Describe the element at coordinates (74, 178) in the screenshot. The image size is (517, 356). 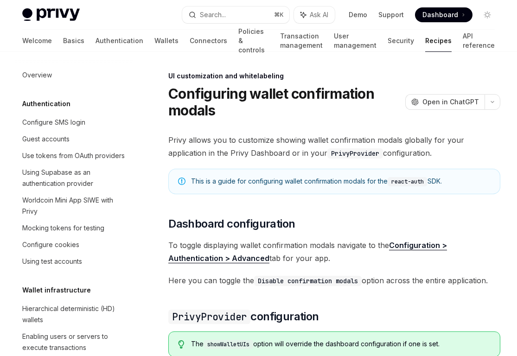
I see `a: Using Supabase as an authentication provider` at that location.